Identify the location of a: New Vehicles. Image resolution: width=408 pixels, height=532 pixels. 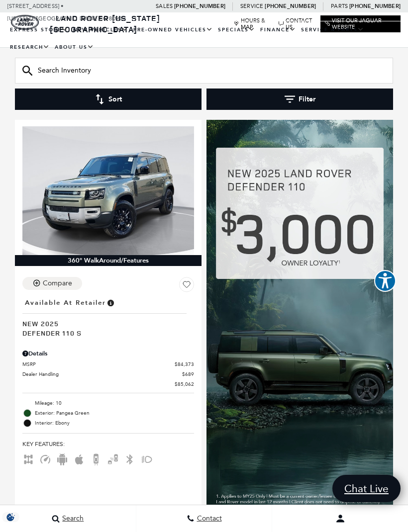
(101, 30).